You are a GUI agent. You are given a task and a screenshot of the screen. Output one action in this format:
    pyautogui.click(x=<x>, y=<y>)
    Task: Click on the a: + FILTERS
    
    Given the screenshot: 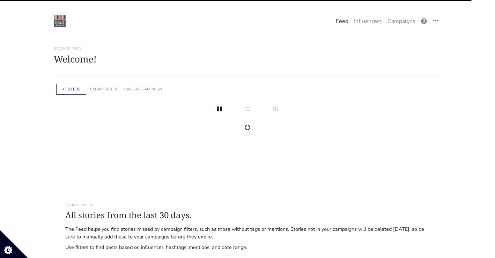 What is the action you would take?
    pyautogui.click(x=71, y=89)
    